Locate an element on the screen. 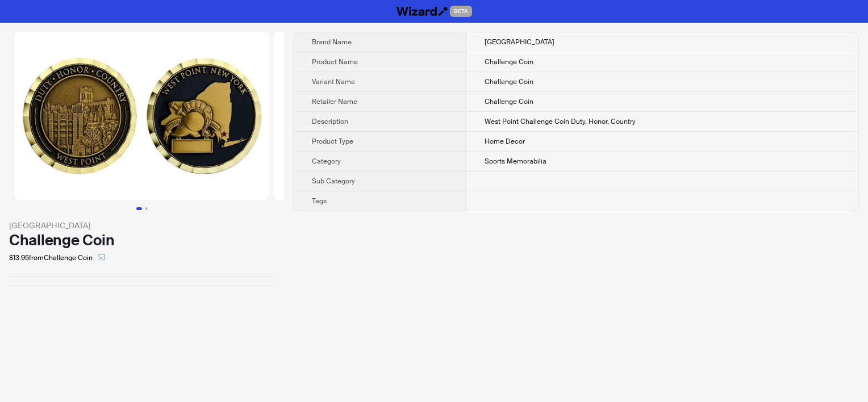  button: Go to slide 2 is located at coordinates (146, 208).